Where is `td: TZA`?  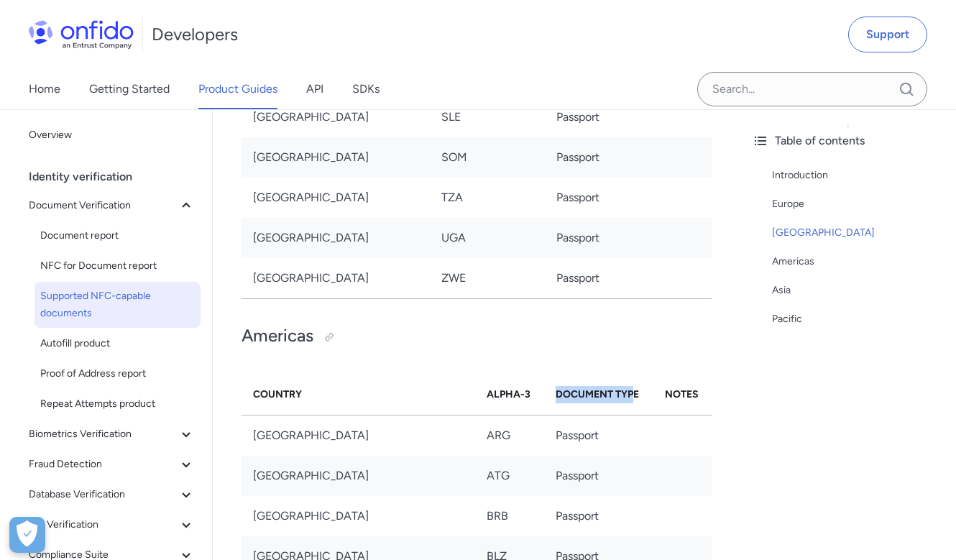
td: TZA is located at coordinates (488, 198).